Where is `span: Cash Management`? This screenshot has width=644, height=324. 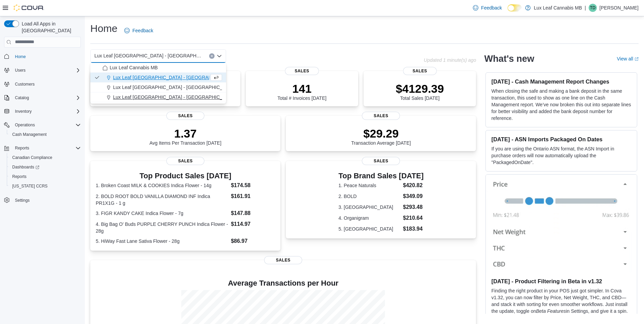 span: Cash Management is located at coordinates (46, 135).